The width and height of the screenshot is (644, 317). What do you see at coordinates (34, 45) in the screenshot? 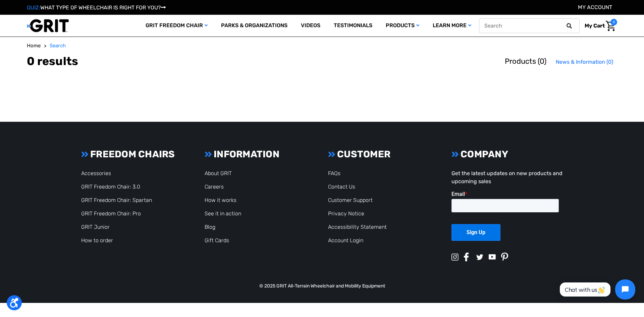
I see `a: Home` at bounding box center [34, 45].